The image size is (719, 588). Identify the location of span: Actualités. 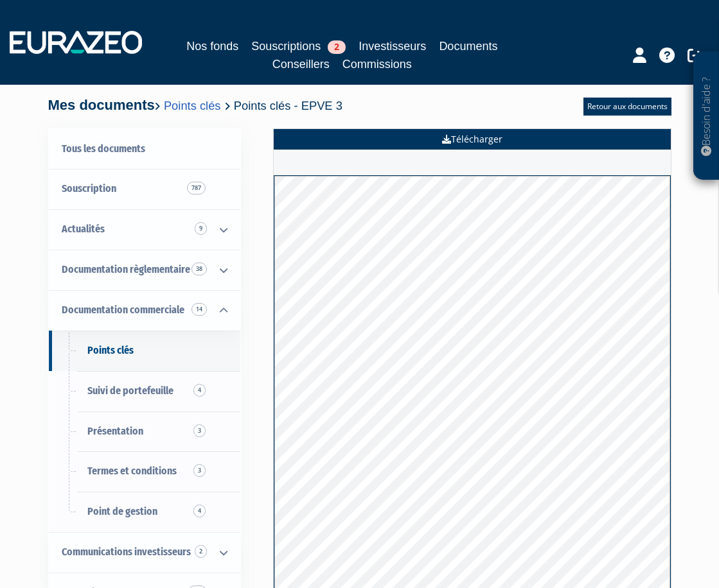
(83, 229).